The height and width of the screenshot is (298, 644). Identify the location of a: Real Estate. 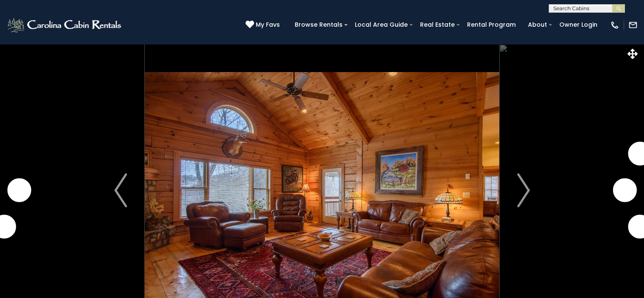
(437, 24).